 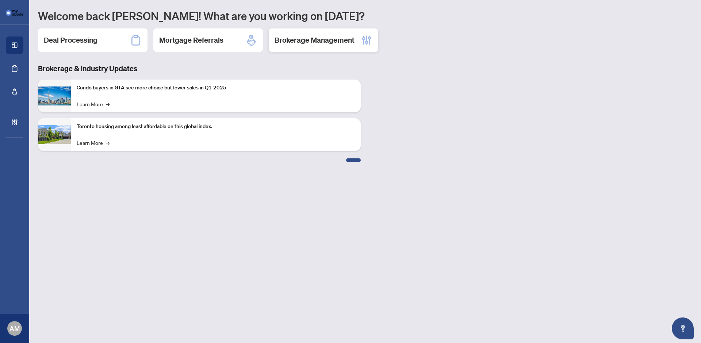 I want to click on img: Toronto housing among least affordable on this global index., so click(x=54, y=135).